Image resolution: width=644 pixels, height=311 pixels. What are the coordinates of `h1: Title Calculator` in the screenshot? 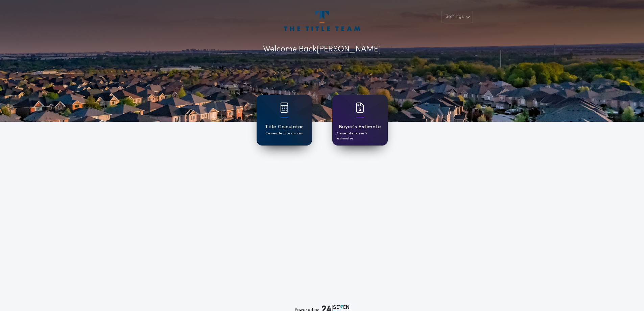 It's located at (284, 127).